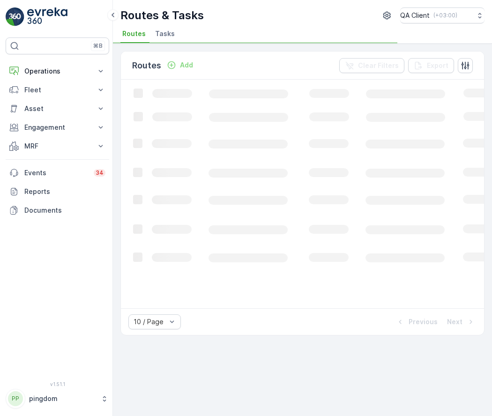 The height and width of the screenshot is (416, 492). What do you see at coordinates (65, 191) in the screenshot?
I see `p: Reports` at bounding box center [65, 191].